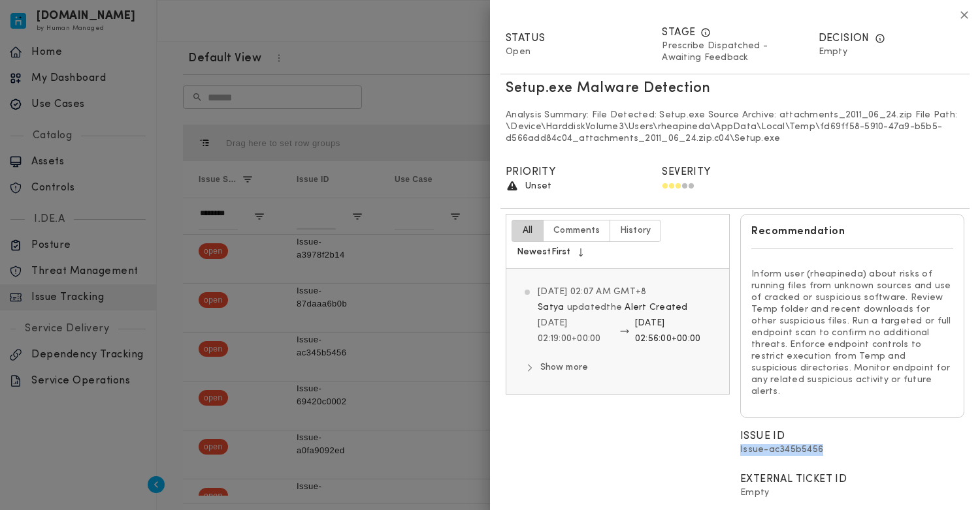 This screenshot has height=510, width=980. I want to click on button: history, so click(635, 231).